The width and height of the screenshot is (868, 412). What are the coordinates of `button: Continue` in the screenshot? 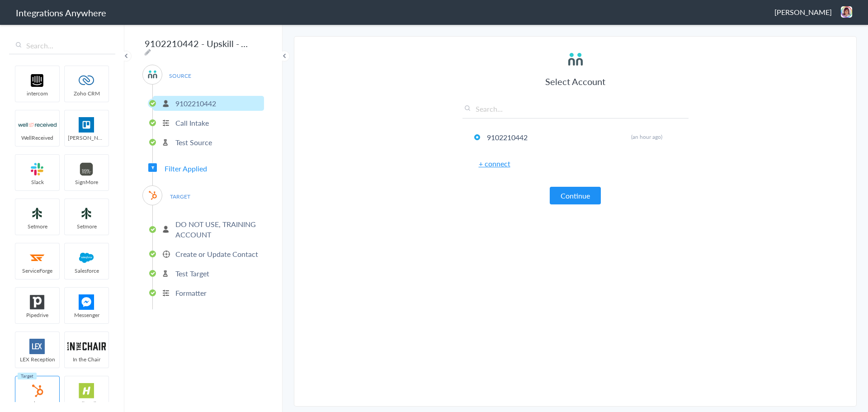 It's located at (575, 196).